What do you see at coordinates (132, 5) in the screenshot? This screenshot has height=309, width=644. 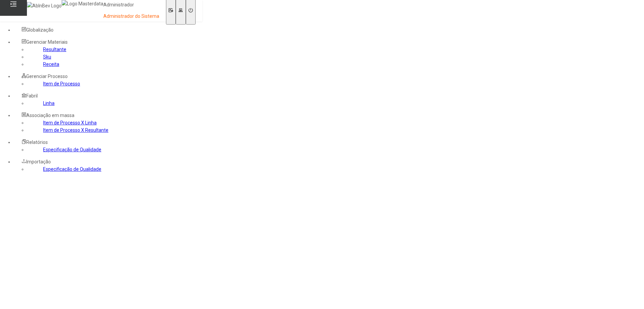 I see `p: Administrador` at bounding box center [132, 5].